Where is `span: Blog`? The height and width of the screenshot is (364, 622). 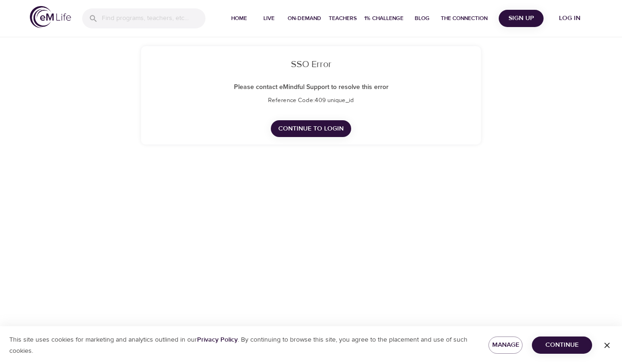 span: Blog is located at coordinates (422, 19).